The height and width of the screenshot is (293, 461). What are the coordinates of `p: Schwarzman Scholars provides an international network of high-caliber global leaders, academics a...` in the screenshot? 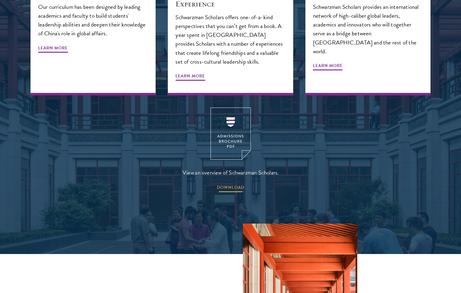 It's located at (368, 29).